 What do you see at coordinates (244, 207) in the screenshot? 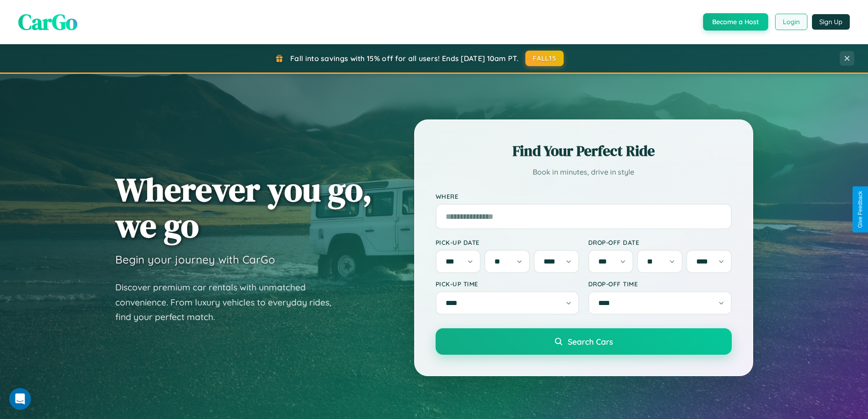
I see `h1: Wherever you go, we go` at bounding box center [244, 207].